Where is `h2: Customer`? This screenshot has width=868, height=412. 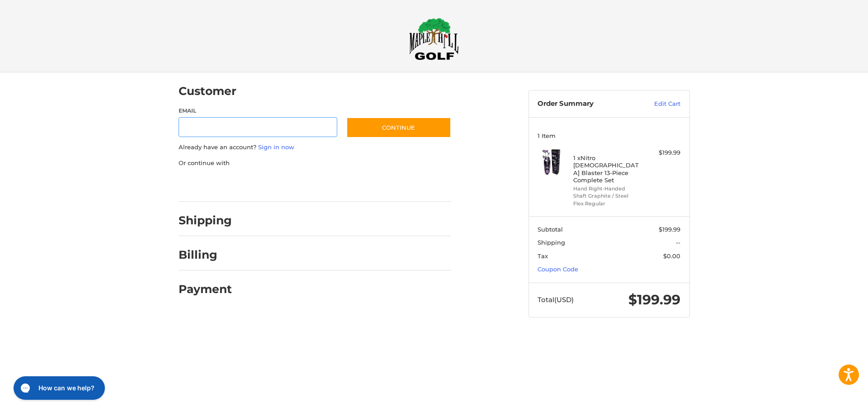 h2: Customer is located at coordinates (208, 91).